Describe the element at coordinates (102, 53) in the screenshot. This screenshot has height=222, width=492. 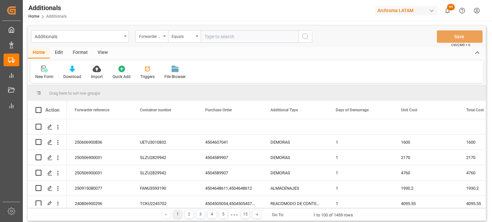
I see `div: View` at that location.